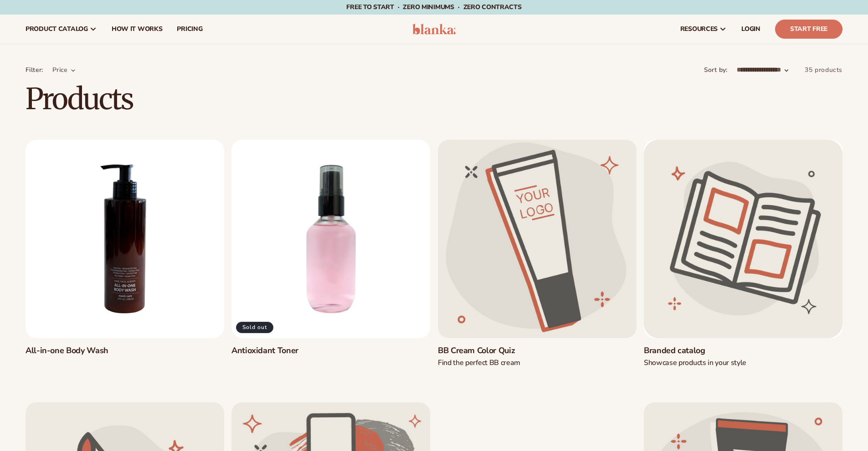  Describe the element at coordinates (703, 29) in the screenshot. I see `a: resources` at that location.